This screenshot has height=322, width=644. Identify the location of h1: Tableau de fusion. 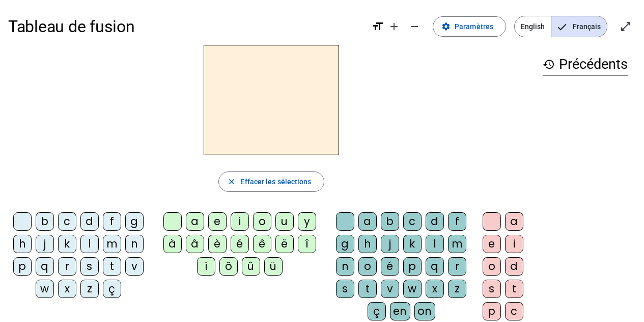
(186, 27).